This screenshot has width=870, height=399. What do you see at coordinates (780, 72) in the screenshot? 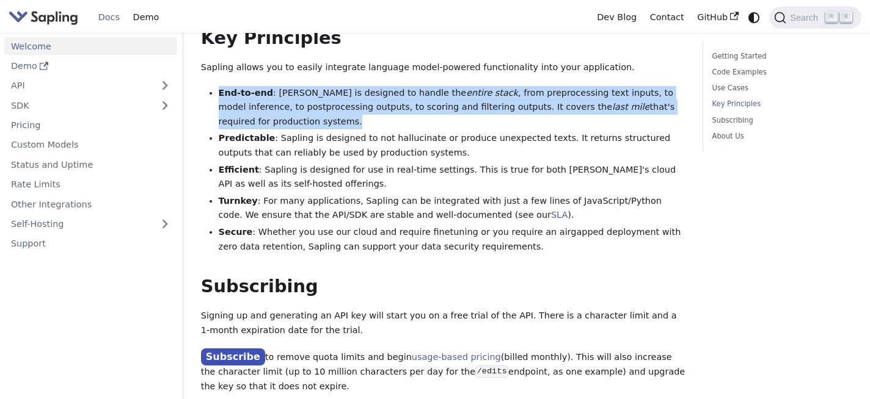
I see `a: Code Examples` at bounding box center [780, 72].